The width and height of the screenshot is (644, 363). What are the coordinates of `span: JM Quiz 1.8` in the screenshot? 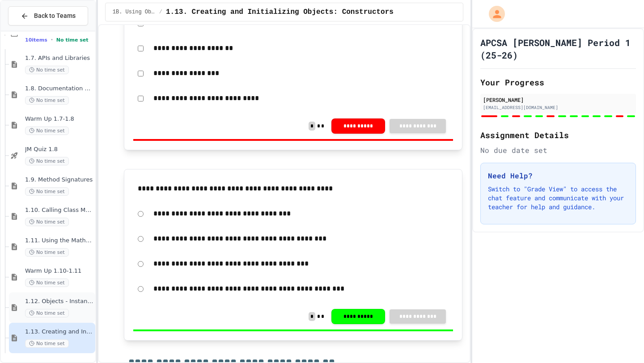 It's located at (59, 149).